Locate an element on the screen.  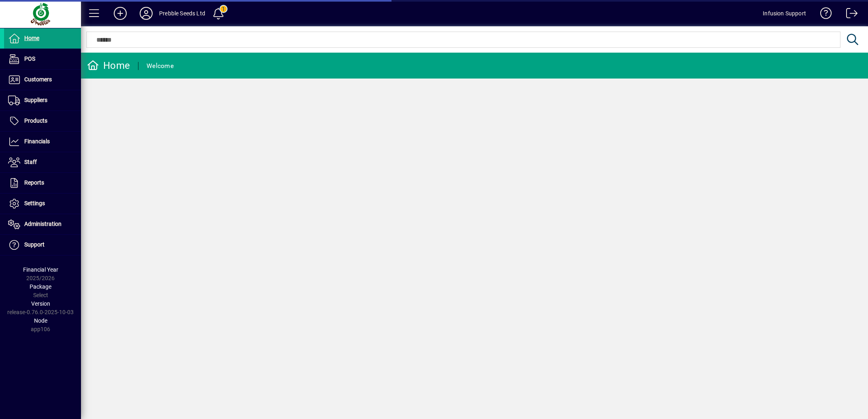
a: Reports is located at coordinates (42, 183).